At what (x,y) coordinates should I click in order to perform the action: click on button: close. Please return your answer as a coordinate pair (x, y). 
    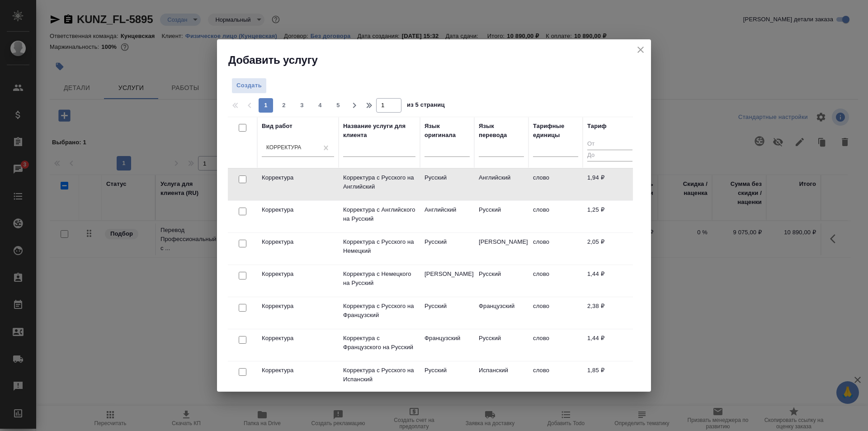
    Looking at the image, I should click on (640, 50).